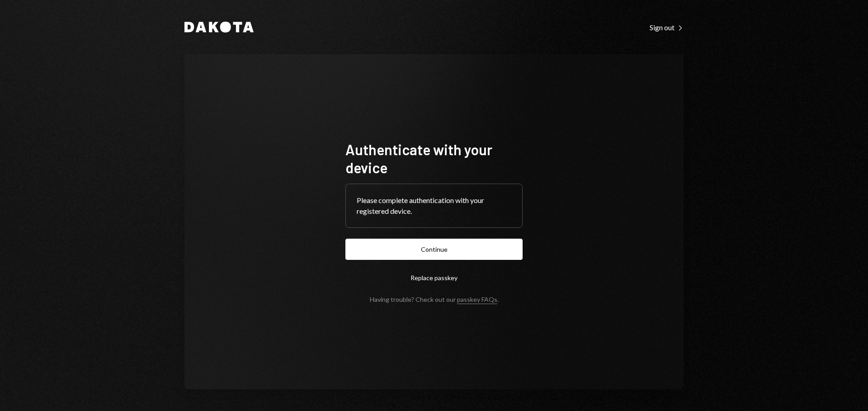 The width and height of the screenshot is (868, 411). What do you see at coordinates (434, 300) in the screenshot?
I see `div: Having trouble? Check out our .` at bounding box center [434, 300].